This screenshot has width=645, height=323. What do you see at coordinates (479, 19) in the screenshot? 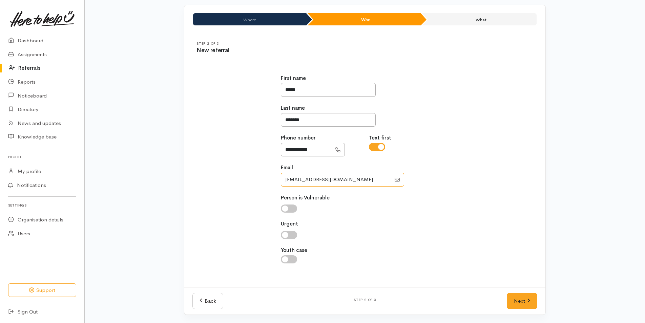
I see `li: What` at bounding box center [479, 19].